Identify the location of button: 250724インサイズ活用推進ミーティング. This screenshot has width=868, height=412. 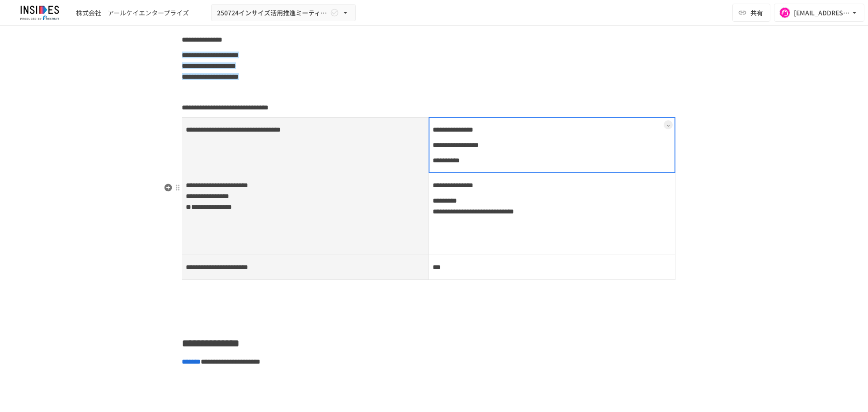
(283, 13).